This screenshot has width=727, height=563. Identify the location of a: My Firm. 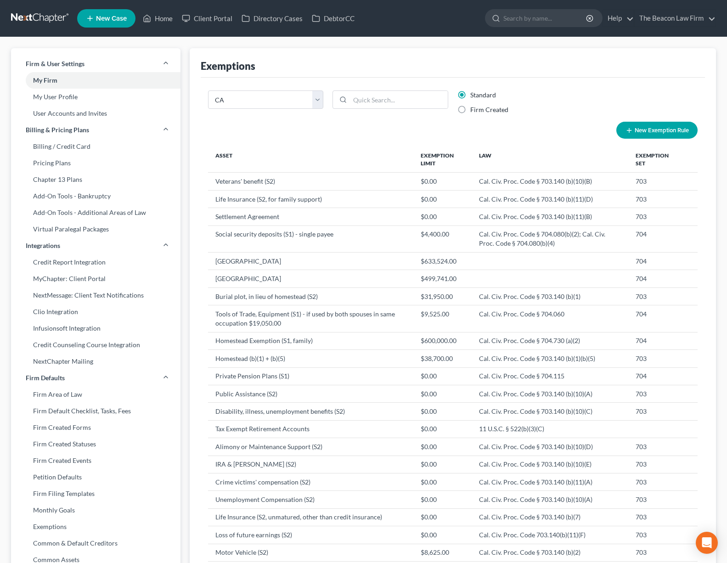
(96, 80).